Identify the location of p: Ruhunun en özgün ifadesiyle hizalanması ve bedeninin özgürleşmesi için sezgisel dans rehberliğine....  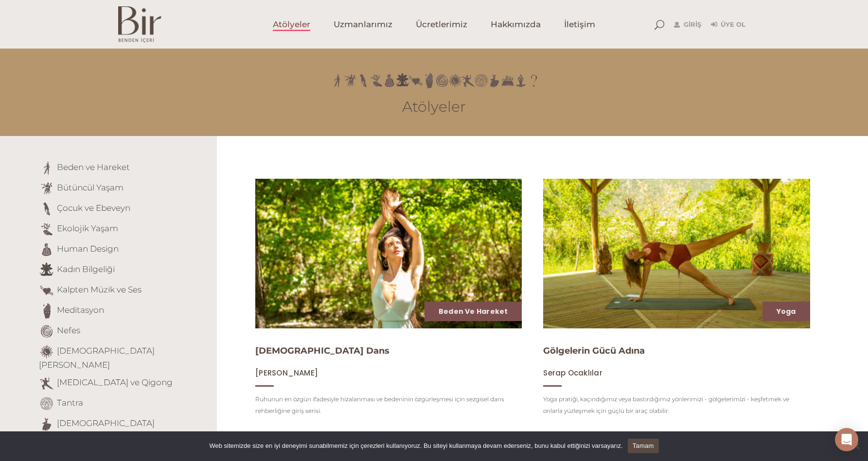
(388, 405).